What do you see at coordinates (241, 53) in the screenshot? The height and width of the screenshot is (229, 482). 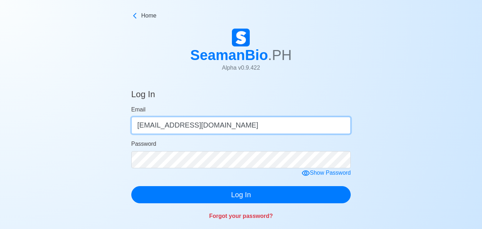 I see `a: SeamanBio.PHAlpha v0.9.422` at bounding box center [241, 53].